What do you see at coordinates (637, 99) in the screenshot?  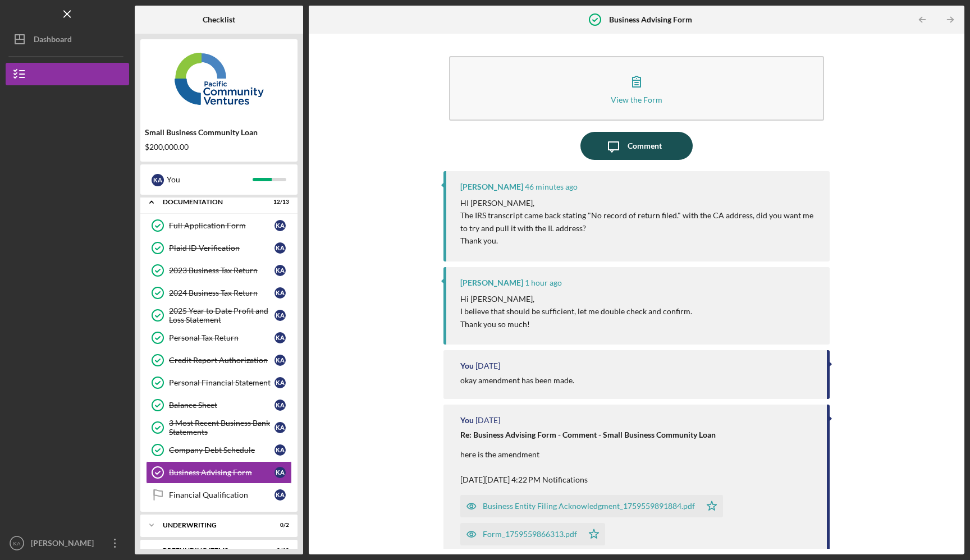 I see `div: View the Form` at bounding box center [637, 99].